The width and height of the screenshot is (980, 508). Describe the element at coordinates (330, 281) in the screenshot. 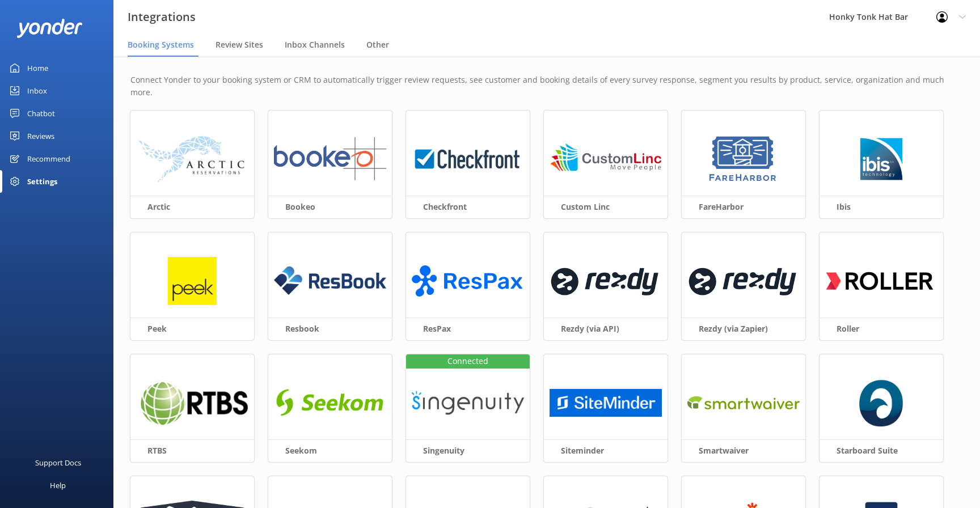

I see `img: resbook_logo.png` at that location.